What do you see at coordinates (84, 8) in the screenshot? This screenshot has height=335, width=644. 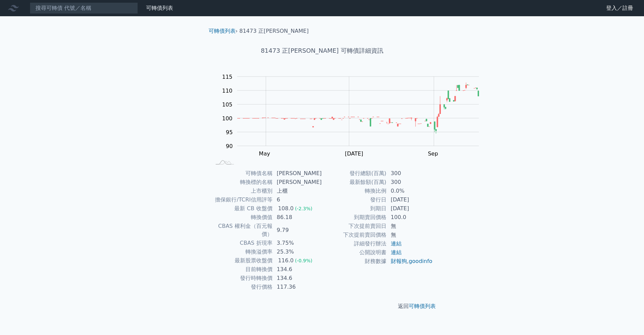 I see `input: 搜尋可轉債 代號／名稱` at bounding box center [84, 8].